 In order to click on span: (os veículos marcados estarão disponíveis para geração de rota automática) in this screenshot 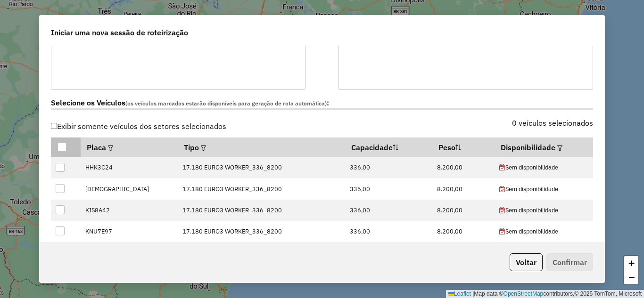, I will do `click(226, 103)`.